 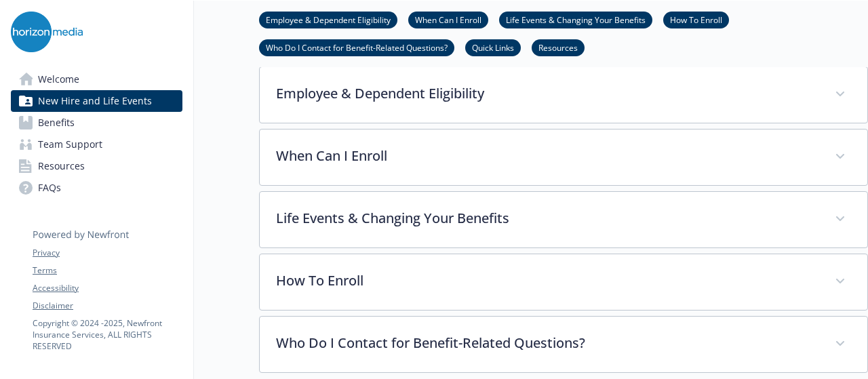 I want to click on a: Privacy, so click(x=107, y=252).